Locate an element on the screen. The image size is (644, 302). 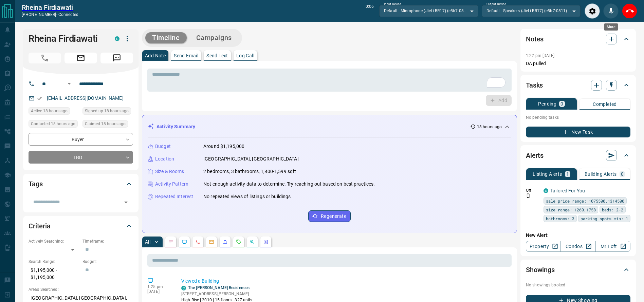
p: Completed is located at coordinates (605, 104).